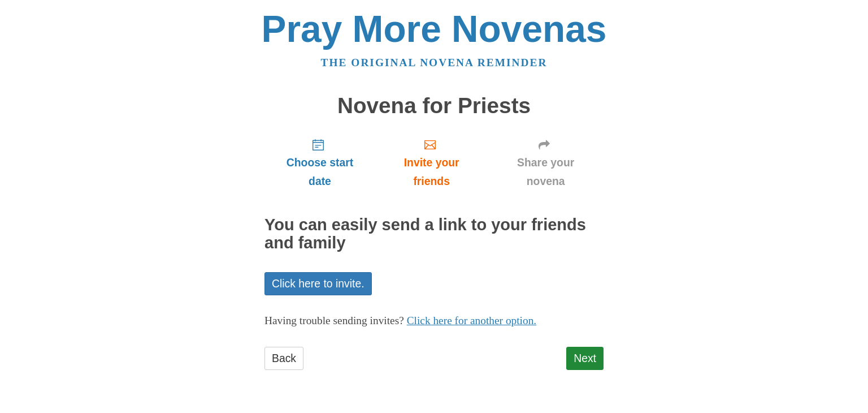 The image size is (868, 413). I want to click on a: Share your novena, so click(545, 162).